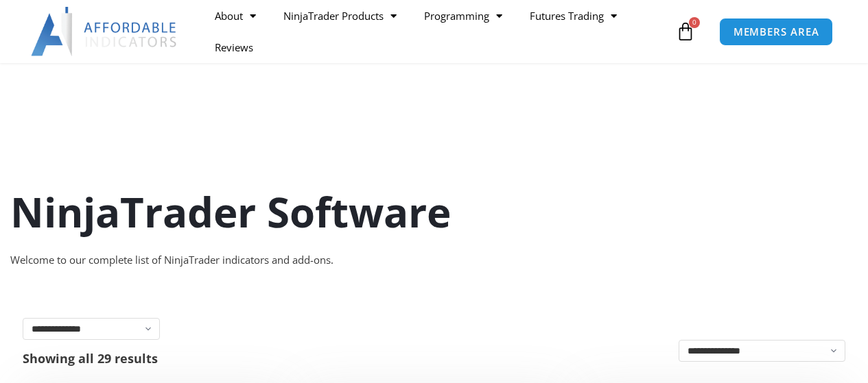  What do you see at coordinates (694, 23) in the screenshot?
I see `span: 0` at bounding box center [694, 23].